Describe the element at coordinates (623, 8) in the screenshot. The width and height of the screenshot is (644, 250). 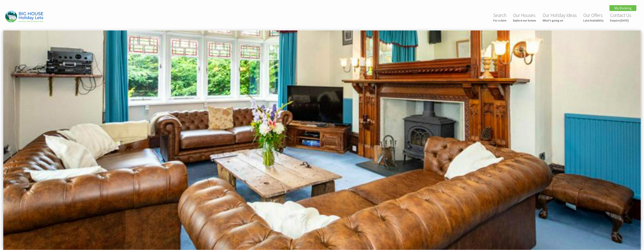
I see `a: My Booking` at that location.